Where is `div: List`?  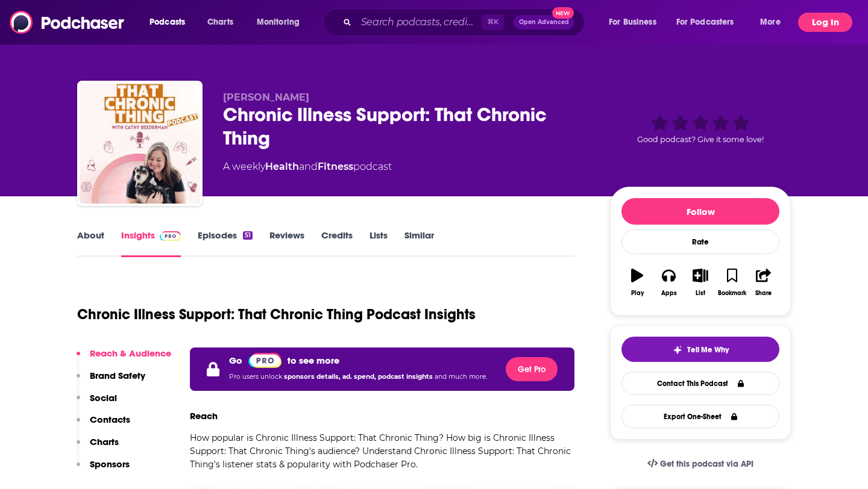 div: List is located at coordinates (700, 294).